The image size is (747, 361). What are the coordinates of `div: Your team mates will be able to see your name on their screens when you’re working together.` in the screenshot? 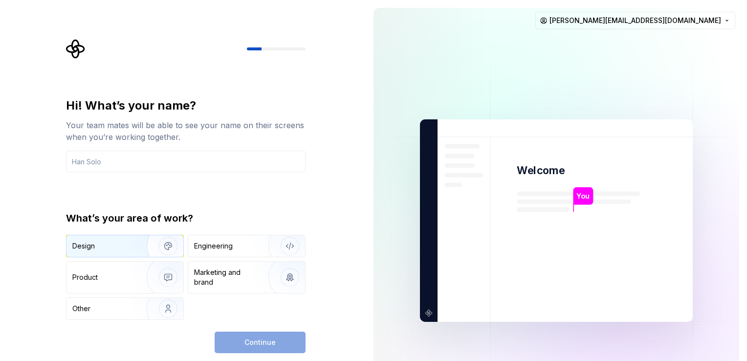 It's located at (186, 131).